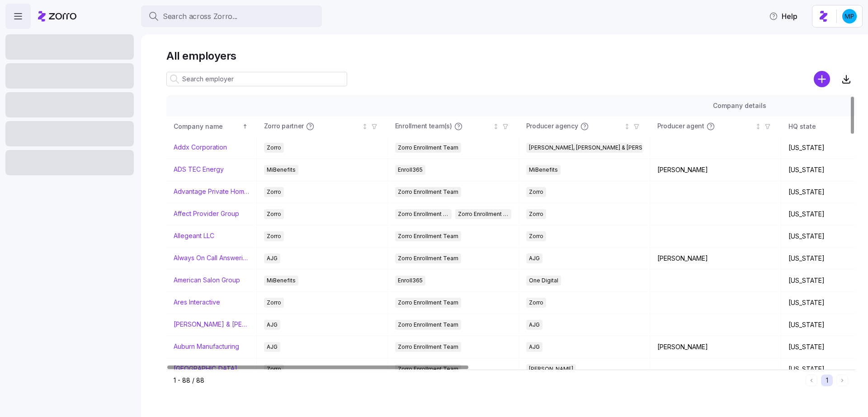  Describe the element at coordinates (716, 126) in the screenshot. I see `th: Producer agentNot sorted` at that location.